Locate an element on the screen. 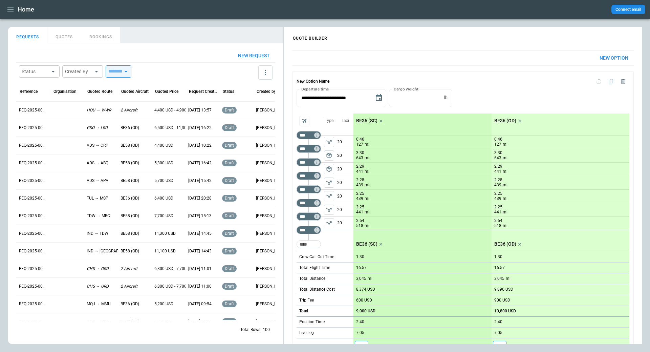 The height and width of the screenshot is (352, 650). p: BE36 (SC) is located at coordinates (367, 244).